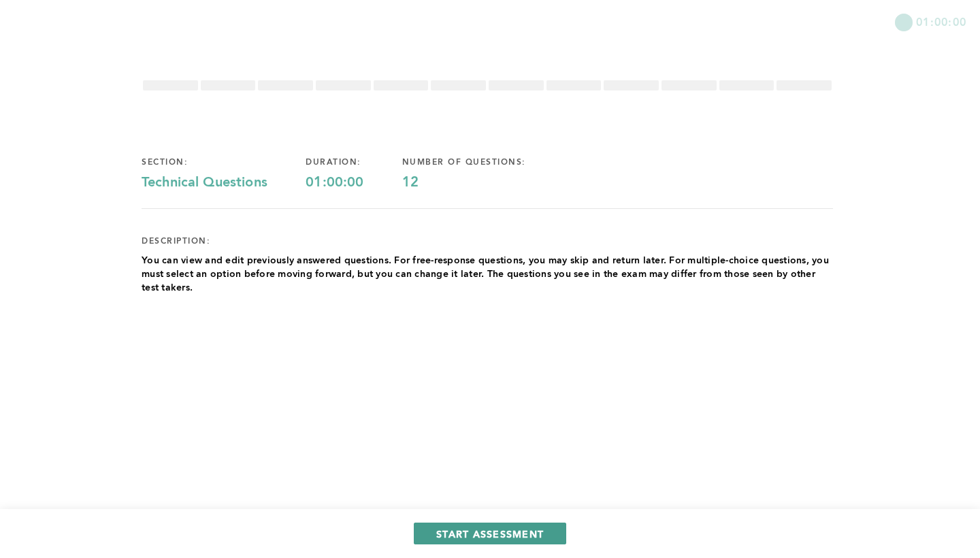 Image resolution: width=980 pixels, height=558 pixels. Describe the element at coordinates (483, 163) in the screenshot. I see `div: number of questions:` at that location.